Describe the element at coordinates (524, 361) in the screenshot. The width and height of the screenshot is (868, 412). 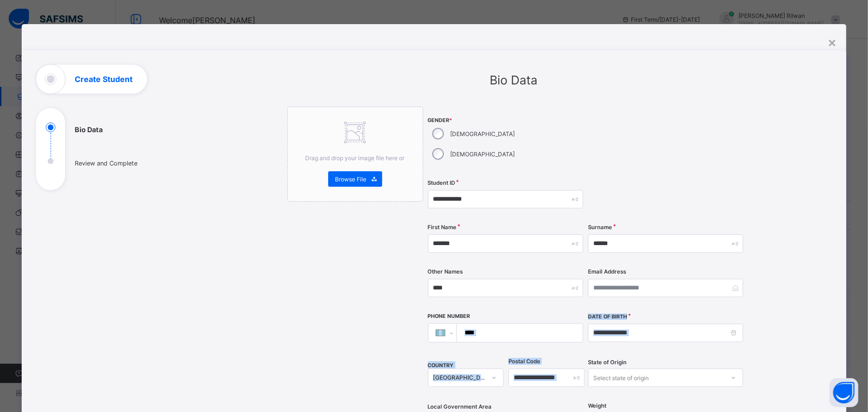
I see `label: Postal Code` at that location.